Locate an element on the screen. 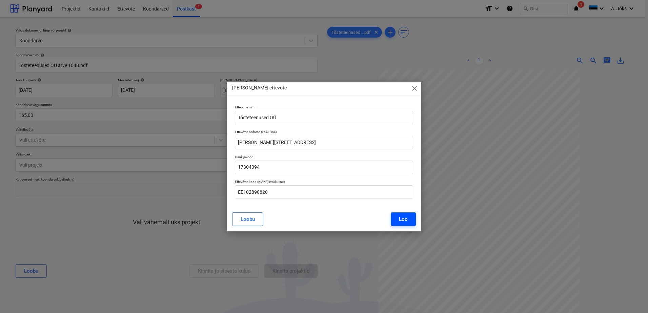  button: Loo is located at coordinates (403, 219).